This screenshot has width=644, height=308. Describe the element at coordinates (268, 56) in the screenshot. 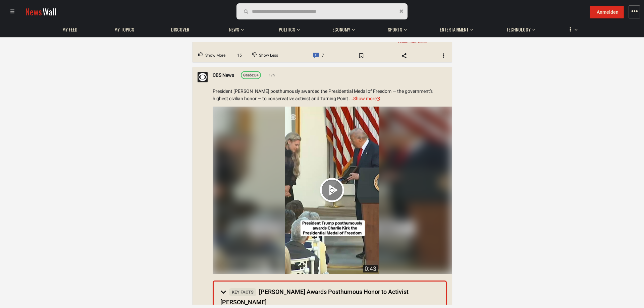

I see `span: Show Less` at that location.